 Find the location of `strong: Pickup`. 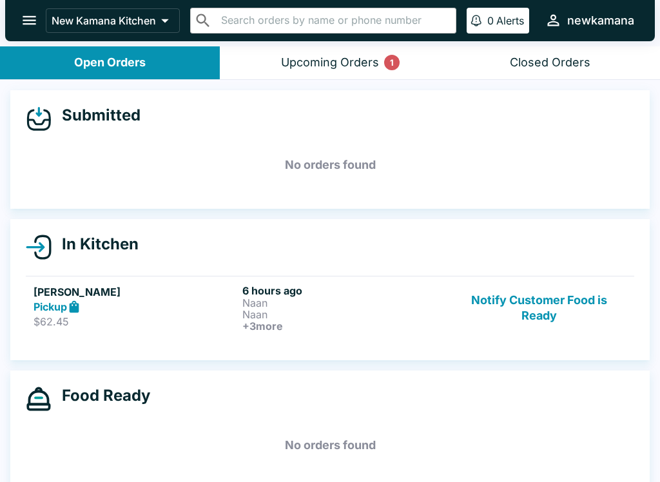

strong: Pickup is located at coordinates (50, 307).